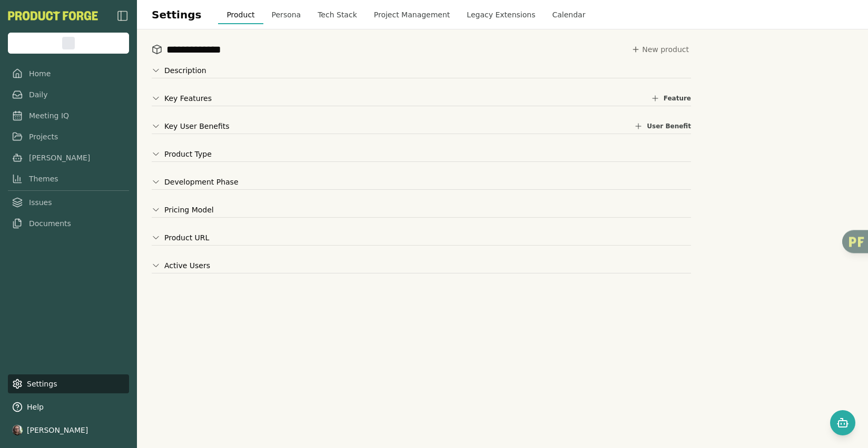 The height and width of the screenshot is (448, 868). I want to click on button: Persona, so click(287, 15).